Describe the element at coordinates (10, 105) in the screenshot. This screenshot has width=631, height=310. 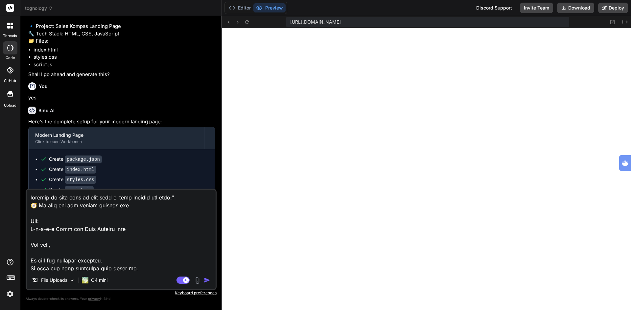
I see `label: Upload` at that location.